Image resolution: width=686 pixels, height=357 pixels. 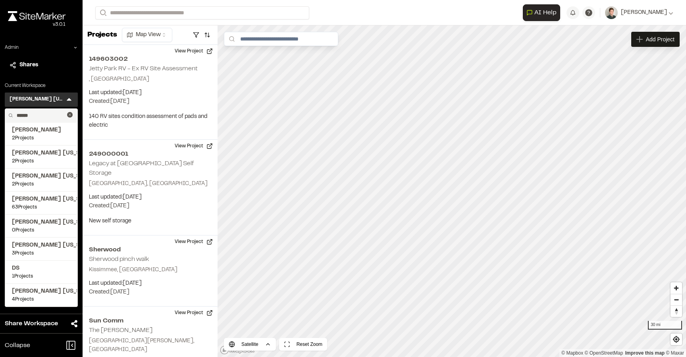 I want to click on h2: 149603002, so click(x=150, y=59).